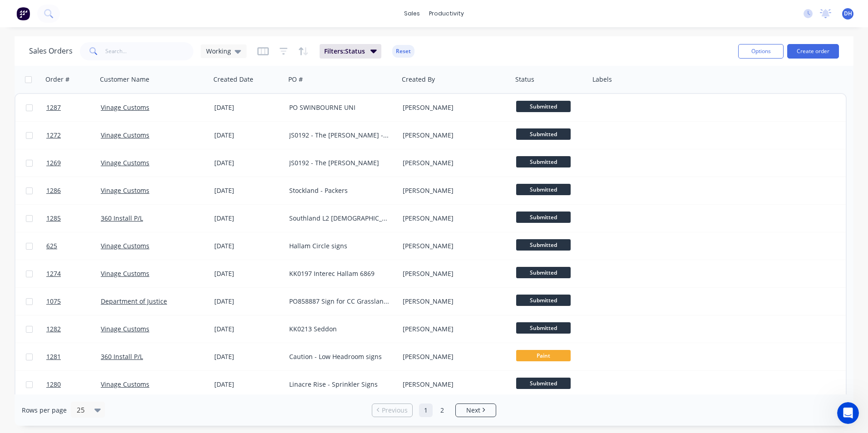 The height and width of the screenshot is (433, 868). I want to click on a: 625, so click(73, 246).